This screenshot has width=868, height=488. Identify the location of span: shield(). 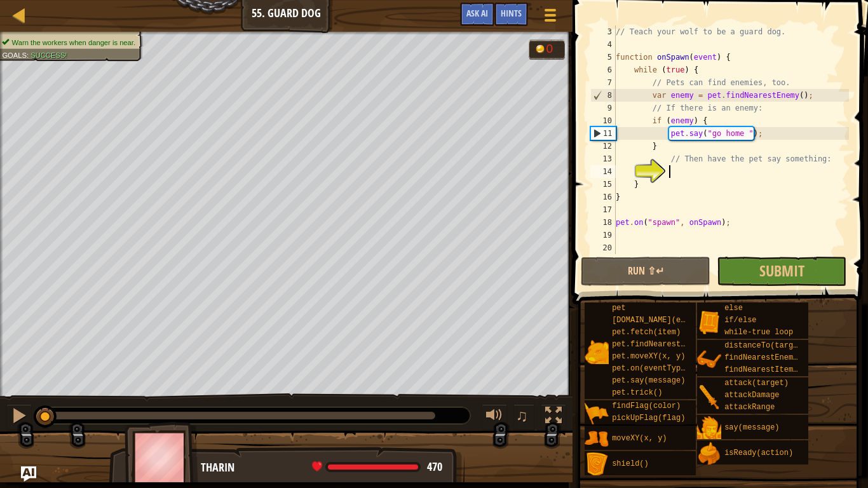
(631, 463).